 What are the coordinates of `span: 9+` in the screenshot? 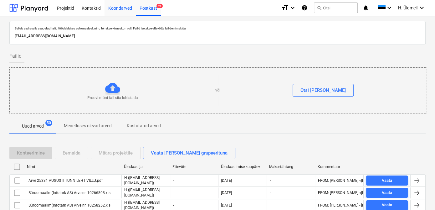 It's located at (160, 6).